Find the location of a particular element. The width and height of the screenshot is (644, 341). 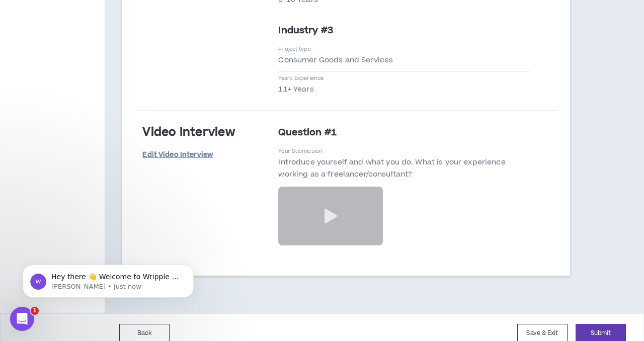

div: Introduce yourself and what you do. What is your experience working as a freelancer/consultant? is located at coordinates (404, 201).